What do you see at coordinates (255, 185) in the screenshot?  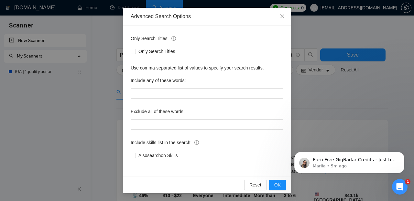 I see `button: Reset` at bounding box center [255, 185].